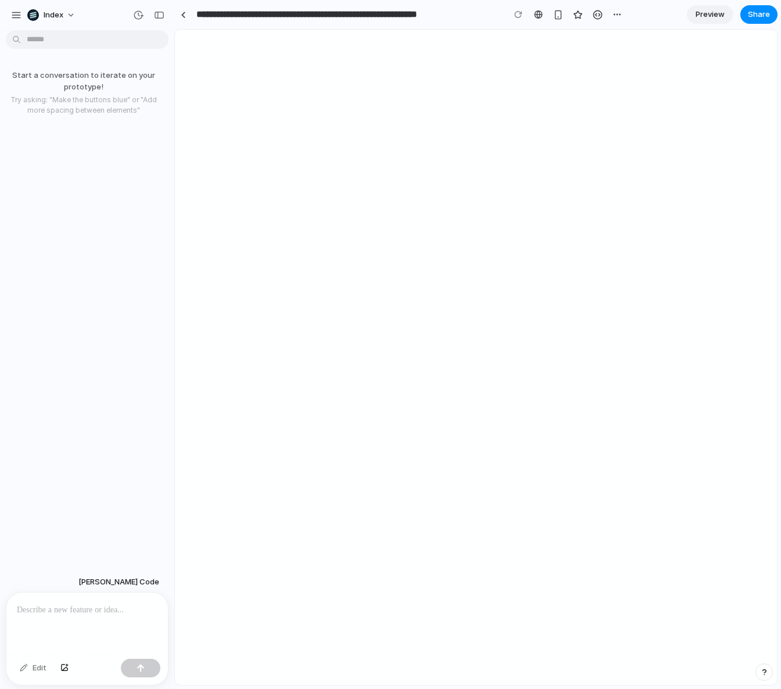 Image resolution: width=781 pixels, height=689 pixels. I want to click on span: Share, so click(759, 15).